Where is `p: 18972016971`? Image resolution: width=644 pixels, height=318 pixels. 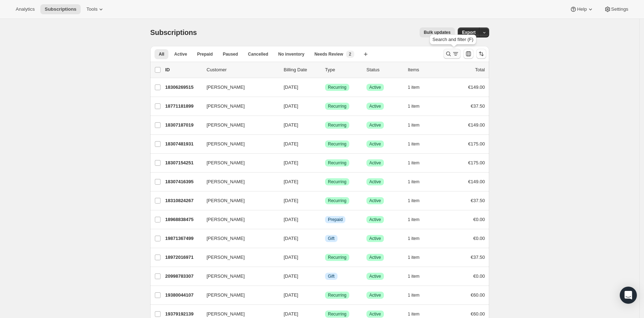
p: 18972016971 is located at coordinates (183, 257).